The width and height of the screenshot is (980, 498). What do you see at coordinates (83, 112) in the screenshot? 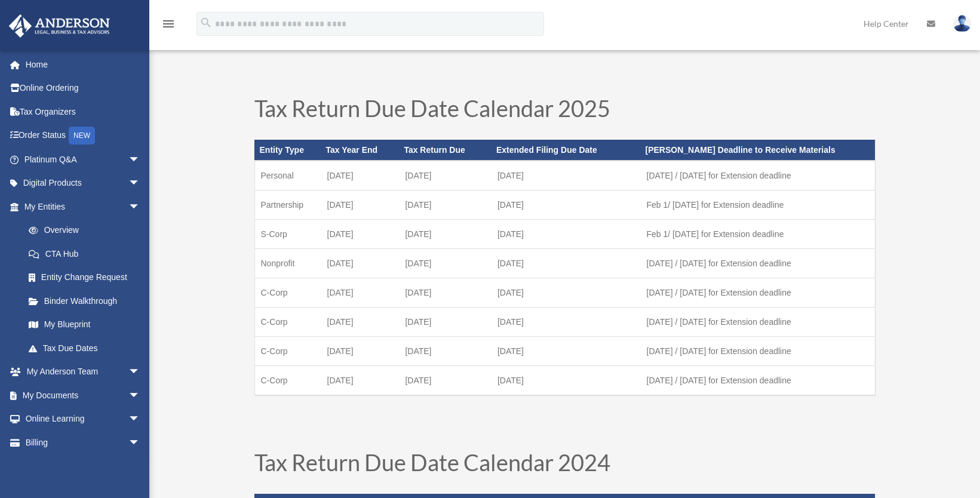
I see `a: Tax Organizers` at bounding box center [83, 112].